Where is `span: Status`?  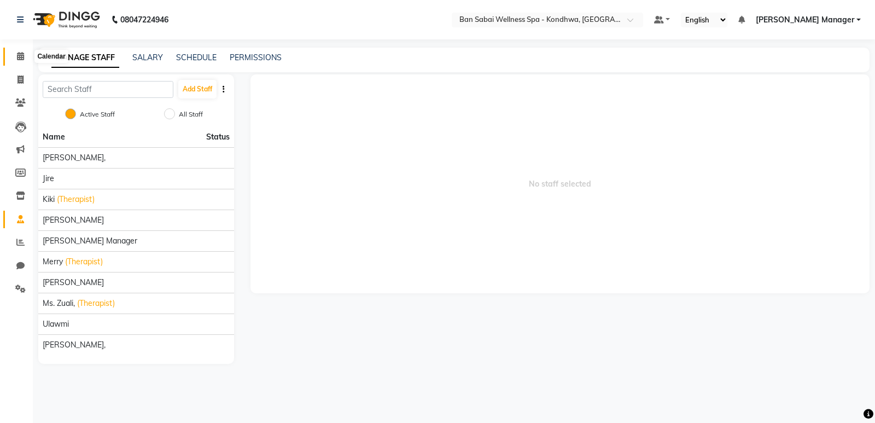
span: Status is located at coordinates (218, 137).